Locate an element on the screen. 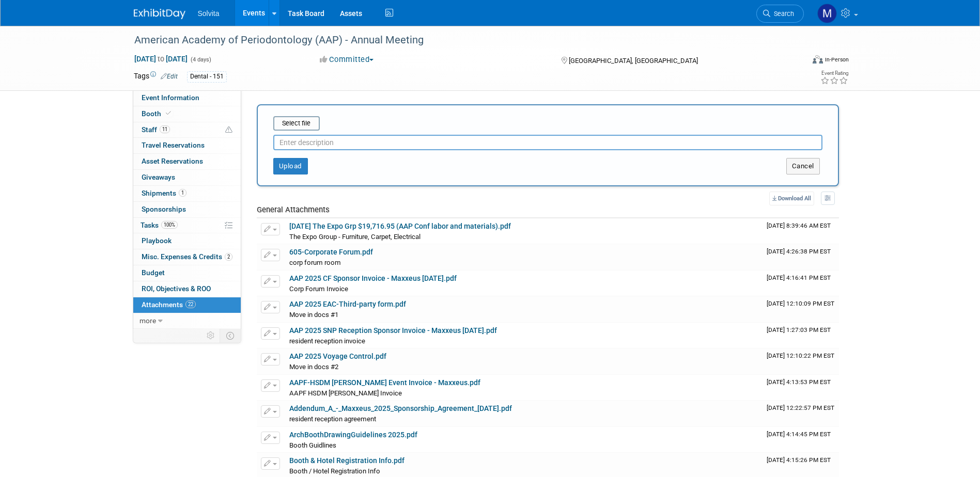 The width and height of the screenshot is (980, 477). span: 100% is located at coordinates (170, 224).